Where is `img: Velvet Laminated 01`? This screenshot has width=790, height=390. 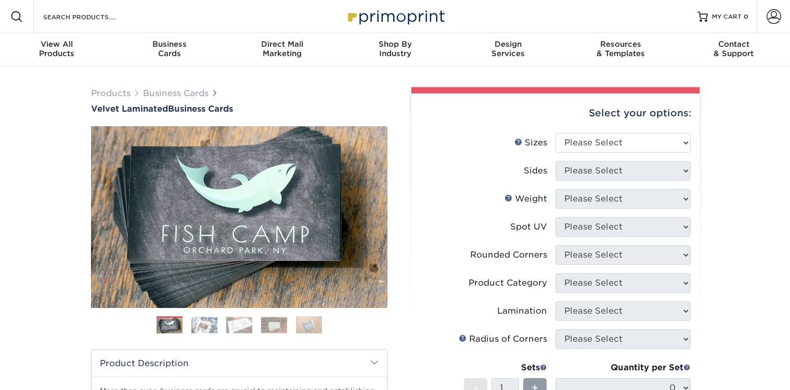
img: Velvet Laminated 01 is located at coordinates (239, 217).